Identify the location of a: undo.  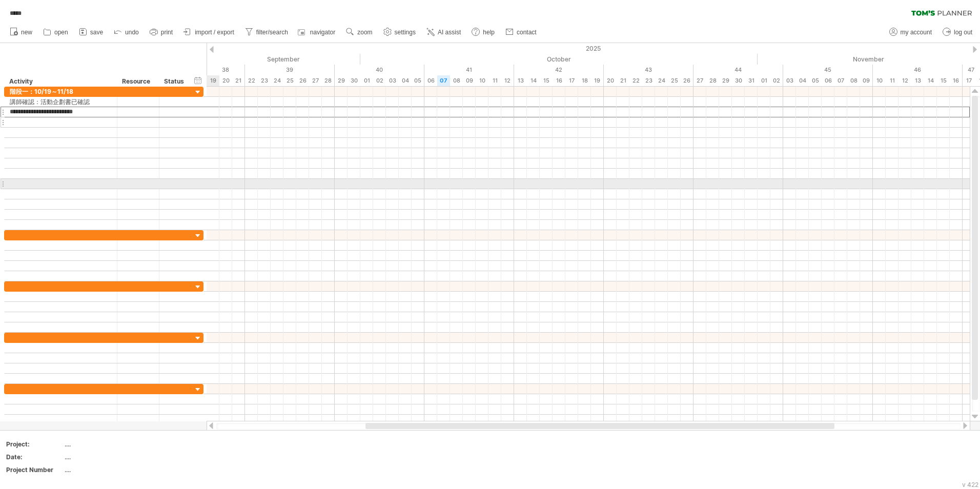
(127, 32).